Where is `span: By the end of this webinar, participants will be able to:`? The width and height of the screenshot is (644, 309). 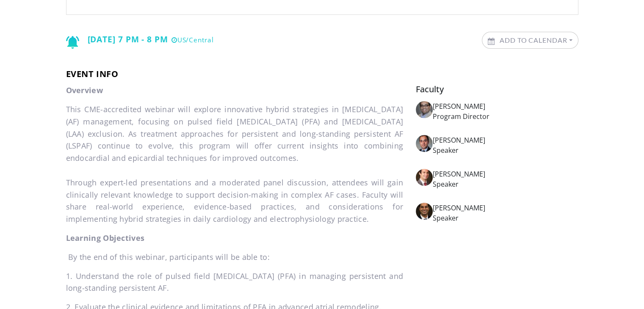
span: By the end of this webinar, participants will be able to: is located at coordinates (169, 257).